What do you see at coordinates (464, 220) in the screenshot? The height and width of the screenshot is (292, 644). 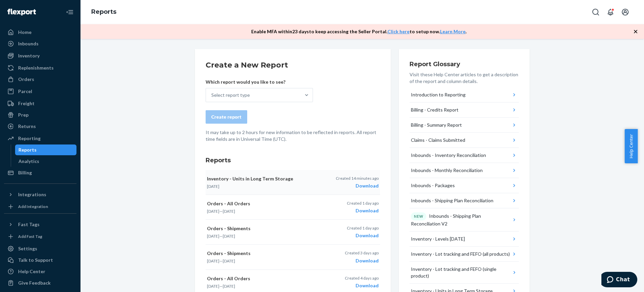 I see `button: NEWInbounds - Shipping Plan Reconciliation V2` at bounding box center [464, 220].